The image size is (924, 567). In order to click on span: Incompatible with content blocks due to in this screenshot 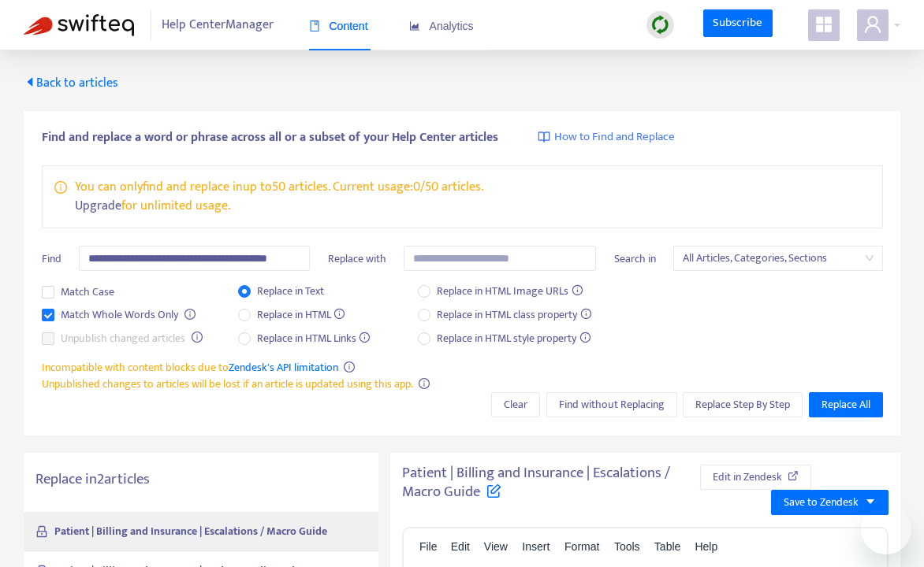, I will do `click(190, 367)`.